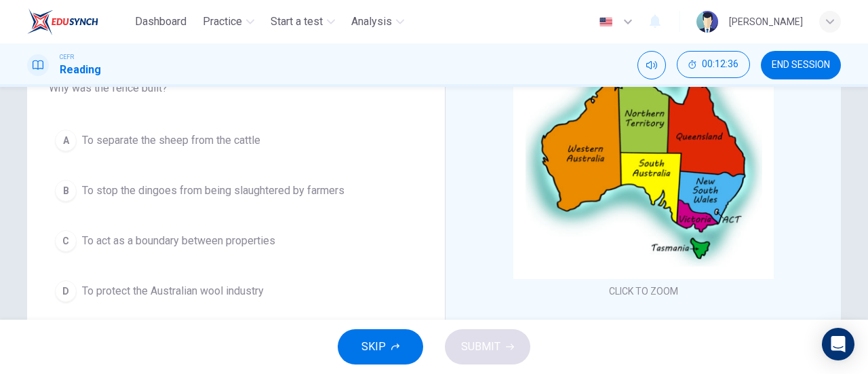 The width and height of the screenshot is (868, 374). Describe the element at coordinates (374, 347) in the screenshot. I see `span: SKIP` at that location.